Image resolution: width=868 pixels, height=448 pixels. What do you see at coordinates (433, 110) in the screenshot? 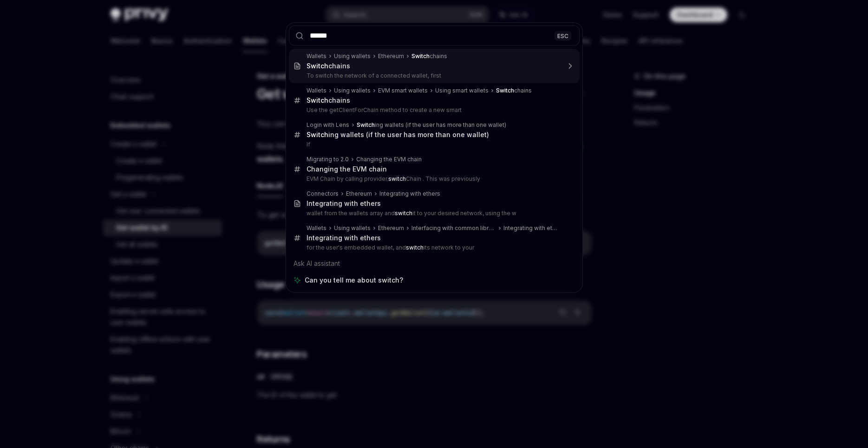
I see `p: Use the getClientForChain method to create a new smart` at bounding box center [433, 110].